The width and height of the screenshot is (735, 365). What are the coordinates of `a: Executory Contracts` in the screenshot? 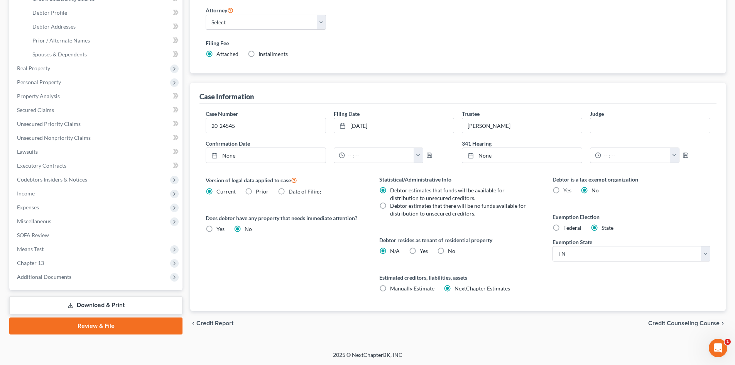 It's located at (96, 166).